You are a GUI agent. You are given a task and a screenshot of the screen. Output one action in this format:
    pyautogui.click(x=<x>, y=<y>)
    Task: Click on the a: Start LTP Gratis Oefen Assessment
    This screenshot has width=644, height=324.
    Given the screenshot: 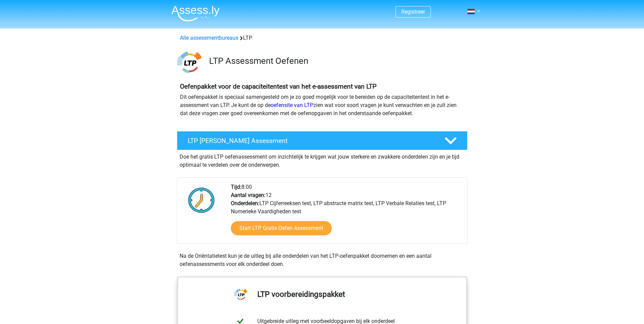 What is the action you would take?
    pyautogui.click(x=281, y=228)
    